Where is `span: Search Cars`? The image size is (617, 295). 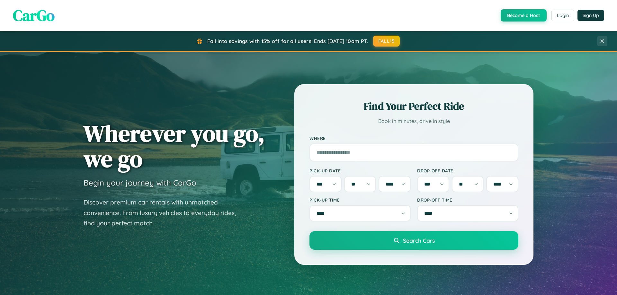 span: Search Cars is located at coordinates (419, 241).